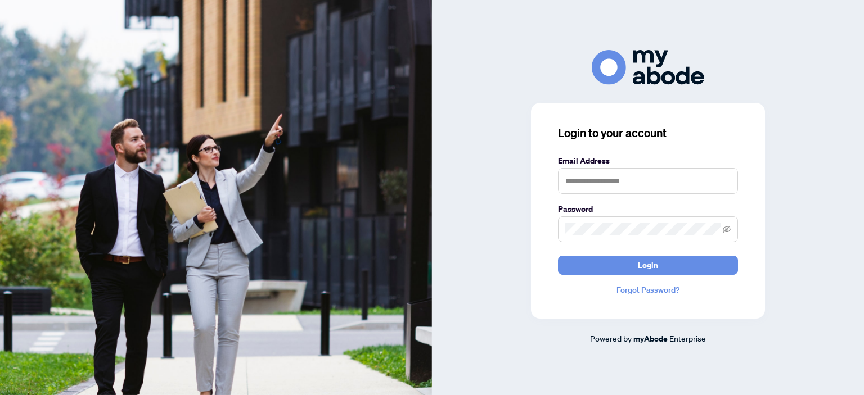  I want to click on a: myAbode, so click(650, 339).